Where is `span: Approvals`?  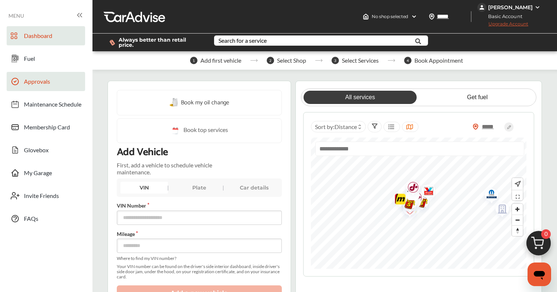
span: Approvals is located at coordinates (37, 83).